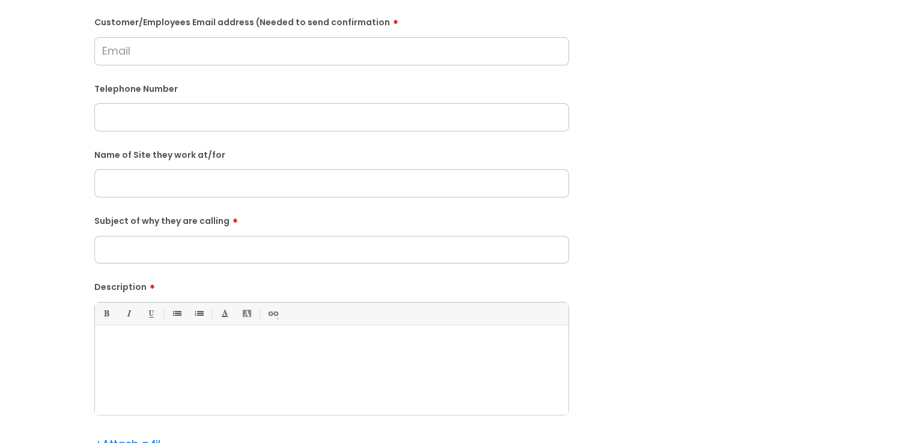 The height and width of the screenshot is (443, 909). What do you see at coordinates (332, 219) in the screenshot?
I see `label: Subject of why they are calling` at bounding box center [332, 219].